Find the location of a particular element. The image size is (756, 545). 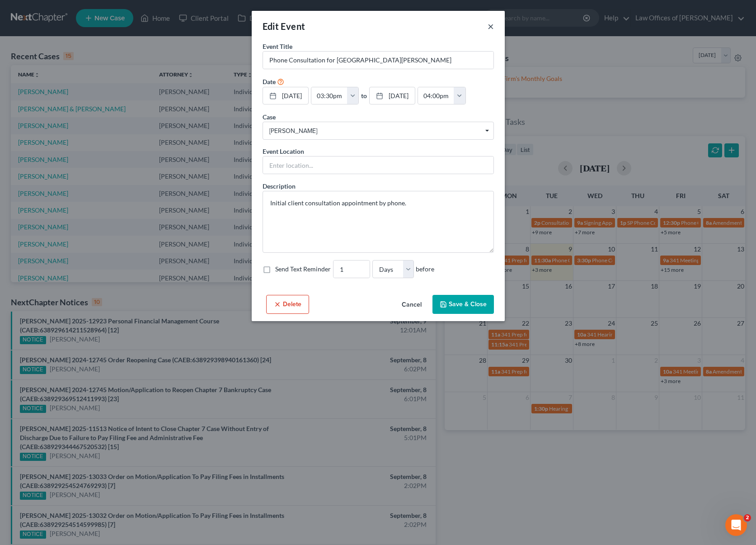

label: Event Location is located at coordinates (284, 151).